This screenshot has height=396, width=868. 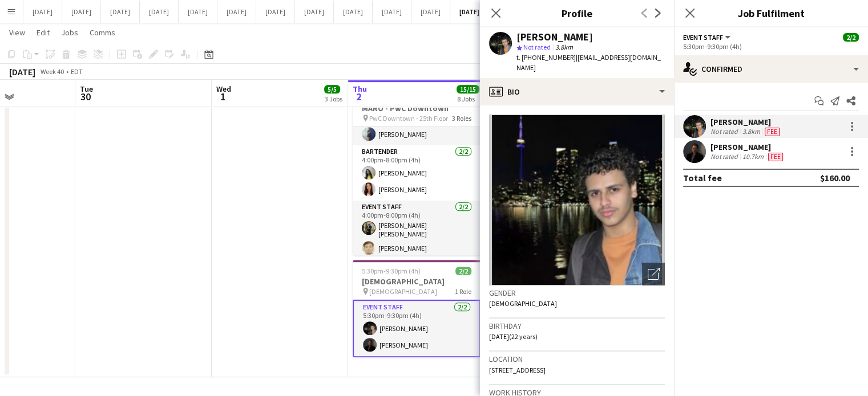 I want to click on span: Week 40, so click(x=52, y=71).